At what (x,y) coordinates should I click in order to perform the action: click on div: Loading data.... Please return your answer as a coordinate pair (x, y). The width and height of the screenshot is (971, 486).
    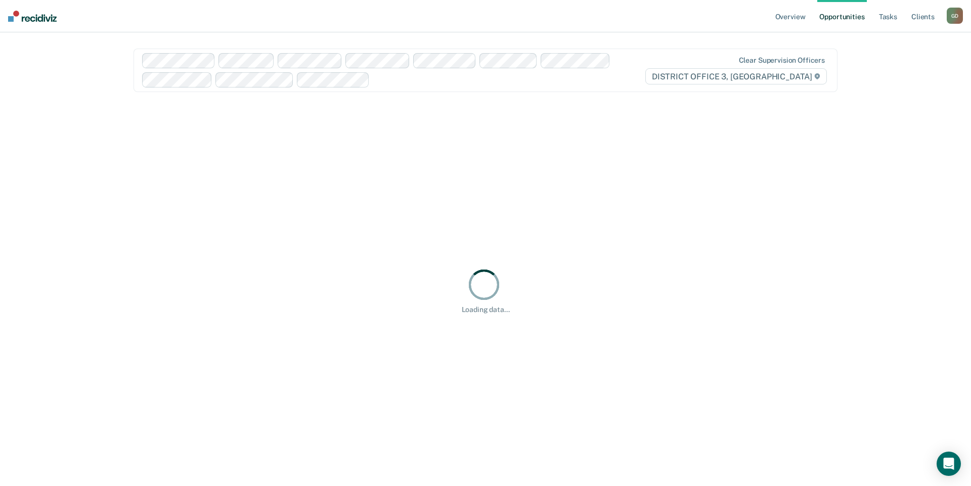
    Looking at the image, I should click on (485, 309).